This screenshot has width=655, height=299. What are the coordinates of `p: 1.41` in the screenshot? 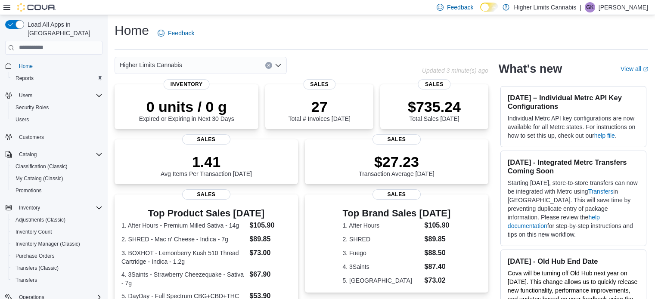 It's located at (206, 162).